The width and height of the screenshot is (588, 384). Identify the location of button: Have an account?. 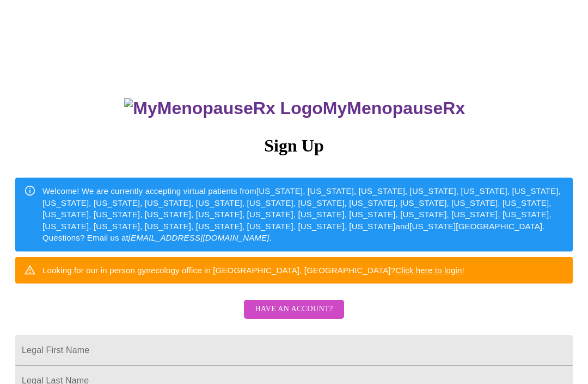
(293, 309).